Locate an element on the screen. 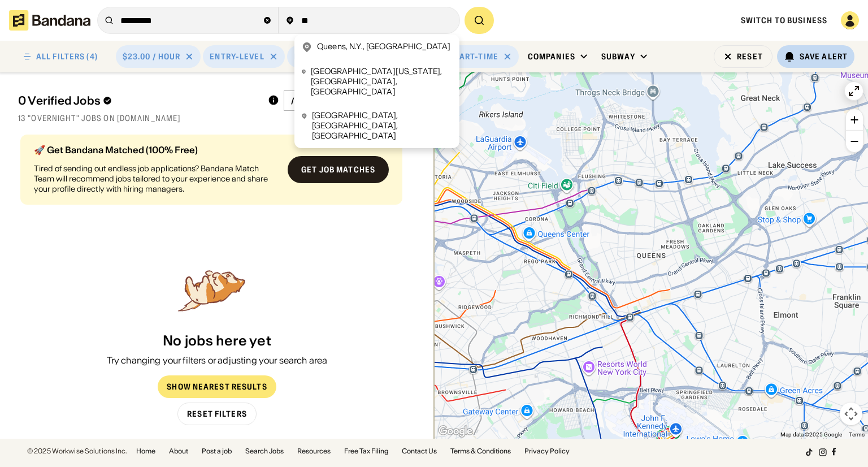 The height and width of the screenshot is (467, 868). a: Contact Us is located at coordinates (419, 452).